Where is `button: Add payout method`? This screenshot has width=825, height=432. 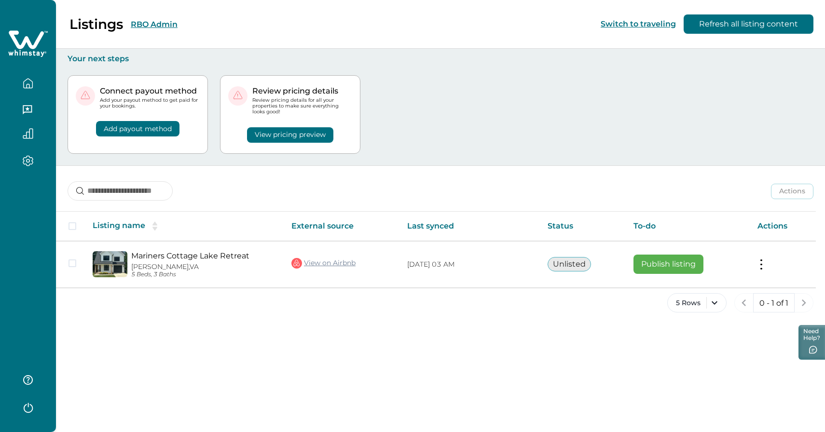 button: Add payout method is located at coordinates (138, 129).